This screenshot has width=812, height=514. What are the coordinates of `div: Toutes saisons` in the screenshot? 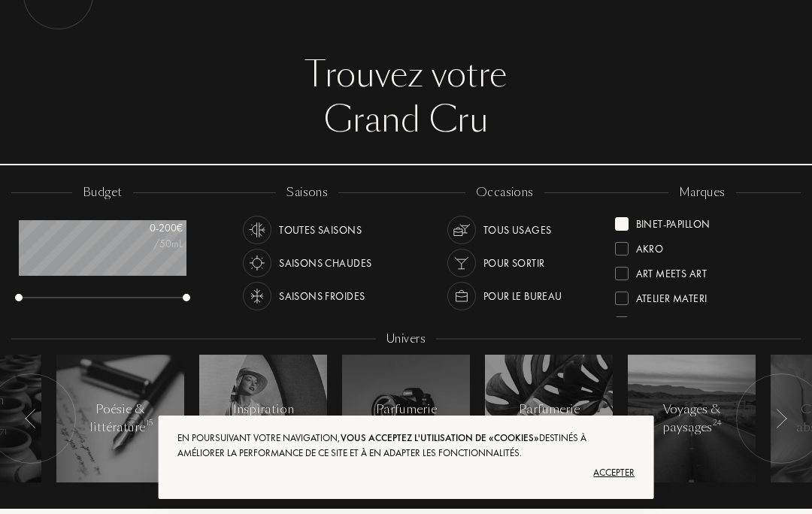 It's located at (321, 230).